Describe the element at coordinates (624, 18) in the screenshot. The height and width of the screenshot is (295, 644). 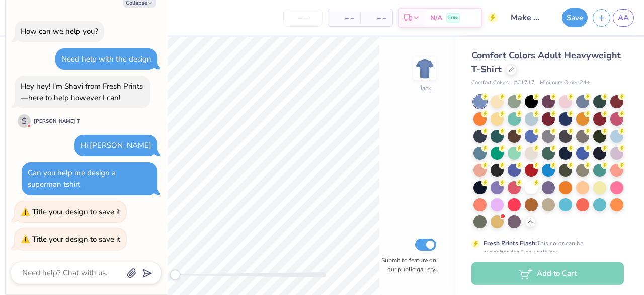
I see `a: AA` at that location.